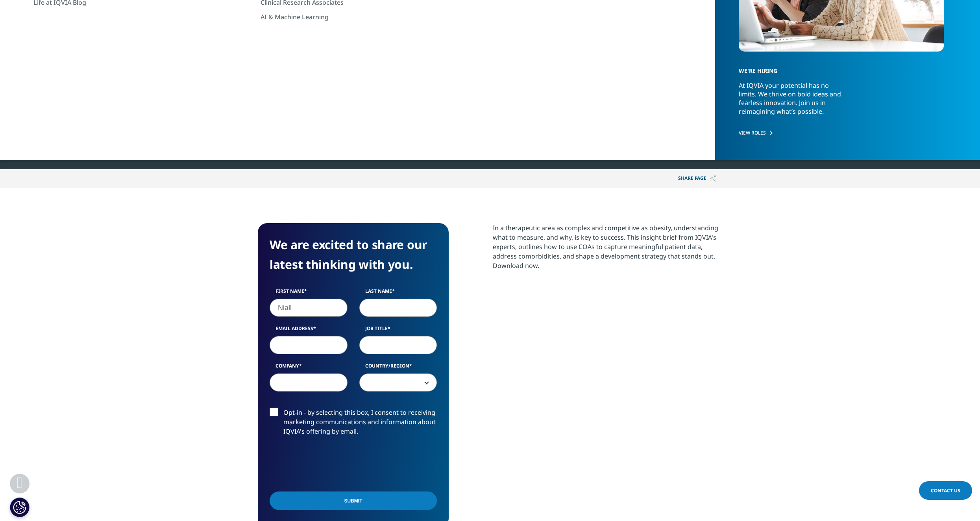 The width and height of the screenshot is (980, 521). I want to click on label: First Name, so click(308, 293).